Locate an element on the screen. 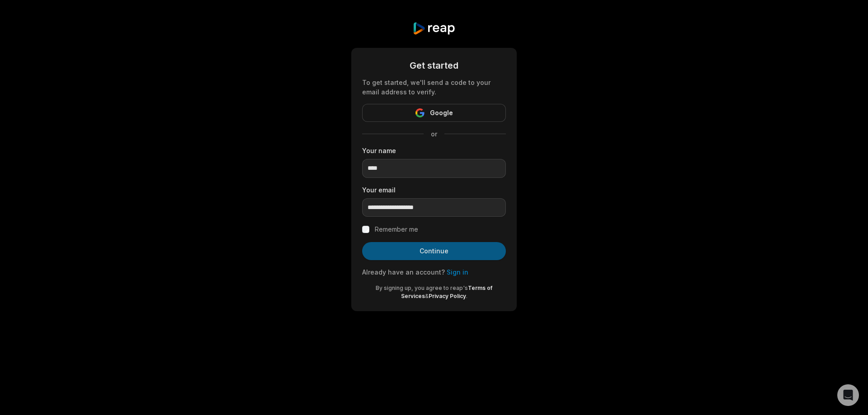 This screenshot has width=868, height=415. a: Privacy Policy is located at coordinates (447, 296).